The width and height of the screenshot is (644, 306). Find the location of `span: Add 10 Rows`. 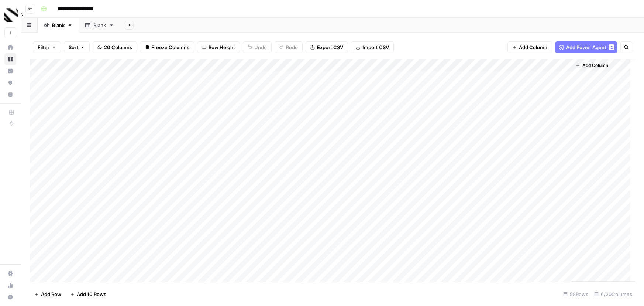

span: Add 10 Rows is located at coordinates (91, 294).